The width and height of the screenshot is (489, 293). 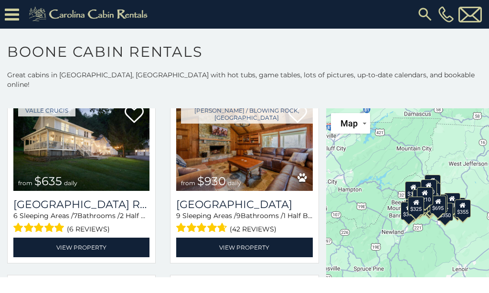 What do you see at coordinates (414, 191) in the screenshot?
I see `div: $305` at bounding box center [414, 191].